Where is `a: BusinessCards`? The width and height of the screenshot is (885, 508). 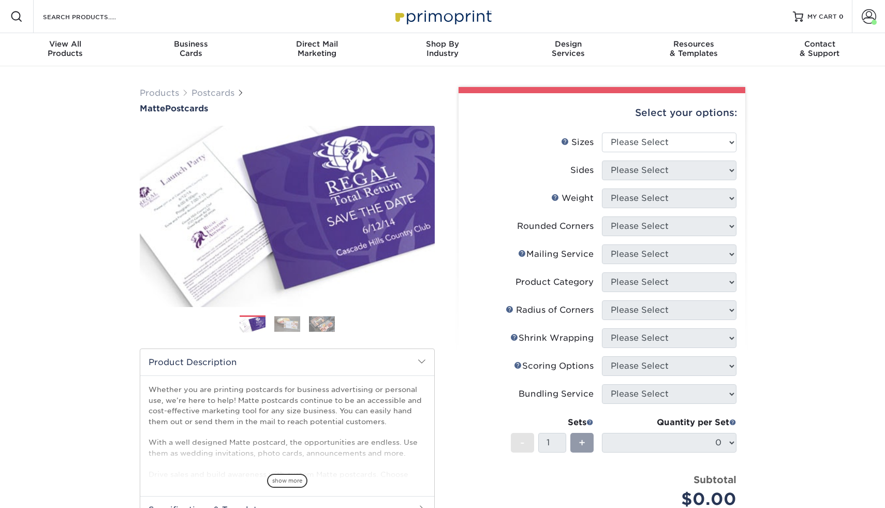 a: BusinessCards is located at coordinates (191, 50).